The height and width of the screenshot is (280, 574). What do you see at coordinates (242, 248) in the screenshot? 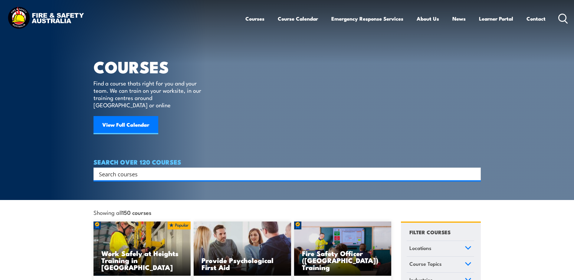
I see `a: Provide Psychological First Aid` at bounding box center [242, 248].